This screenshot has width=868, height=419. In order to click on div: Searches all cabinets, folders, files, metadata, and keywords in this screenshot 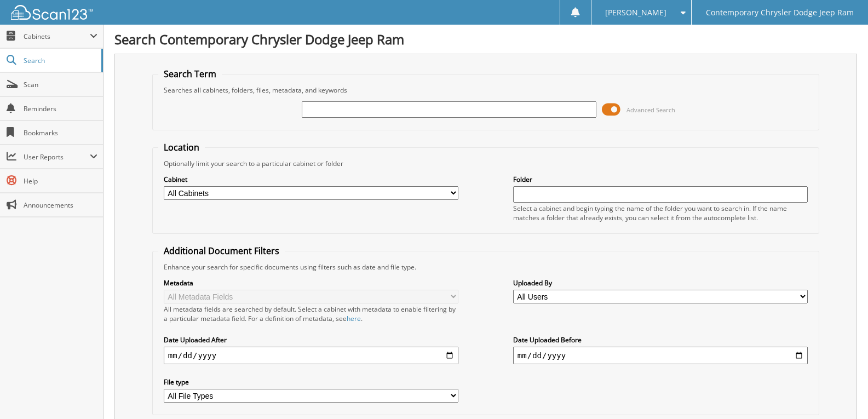, I will do `click(486, 90)`.